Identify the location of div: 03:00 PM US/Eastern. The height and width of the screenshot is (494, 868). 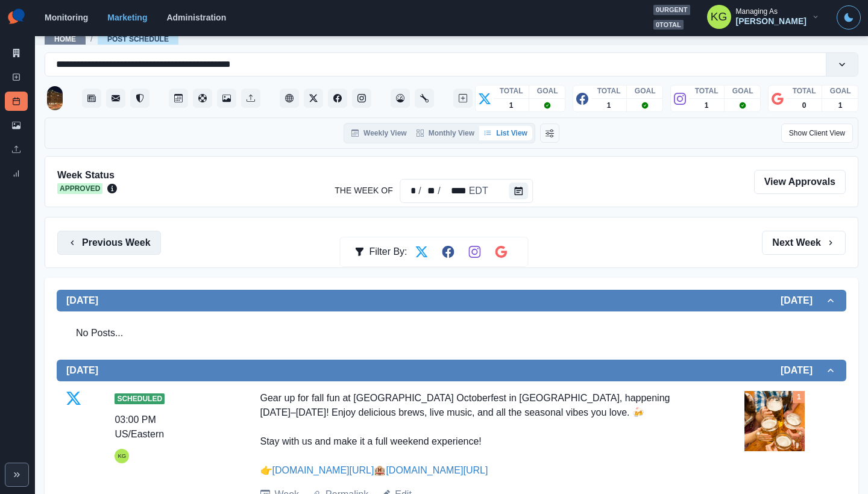
(160, 427).